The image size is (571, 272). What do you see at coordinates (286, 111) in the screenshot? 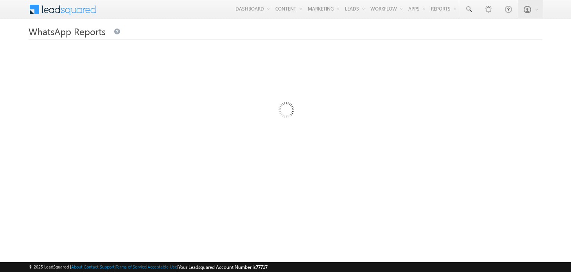
I see `img: Loading...` at bounding box center [286, 111].